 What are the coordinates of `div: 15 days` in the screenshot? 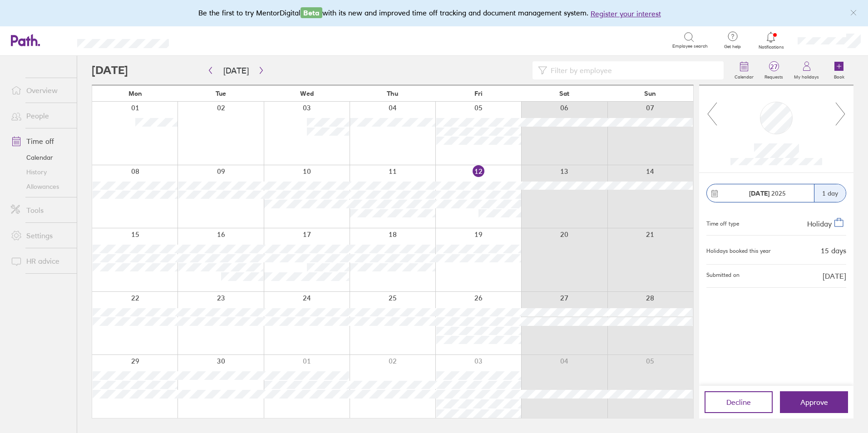 It's located at (834, 251).